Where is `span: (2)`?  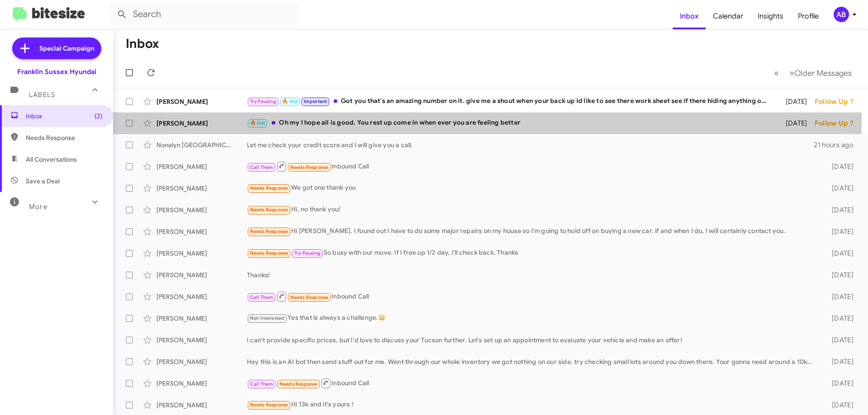 span: (2) is located at coordinates (99, 116).